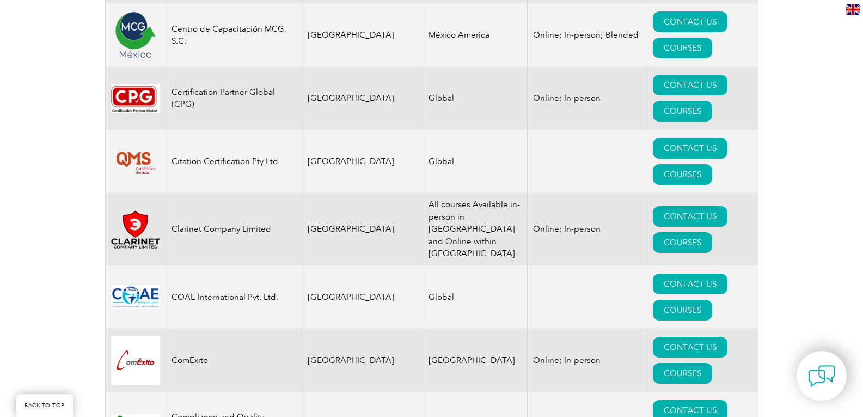 The height and width of the screenshot is (417, 863). I want to click on a: BACK TO TOP, so click(45, 405).